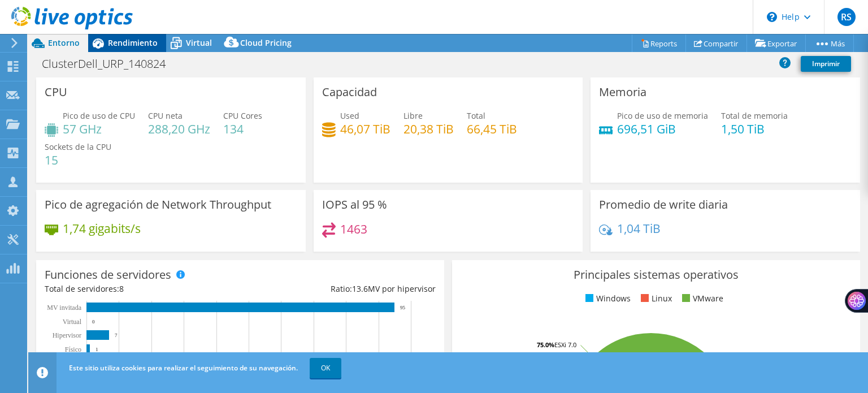 Image resolution: width=868 pixels, height=393 pixels. I want to click on span: CPU Cores, so click(242, 115).